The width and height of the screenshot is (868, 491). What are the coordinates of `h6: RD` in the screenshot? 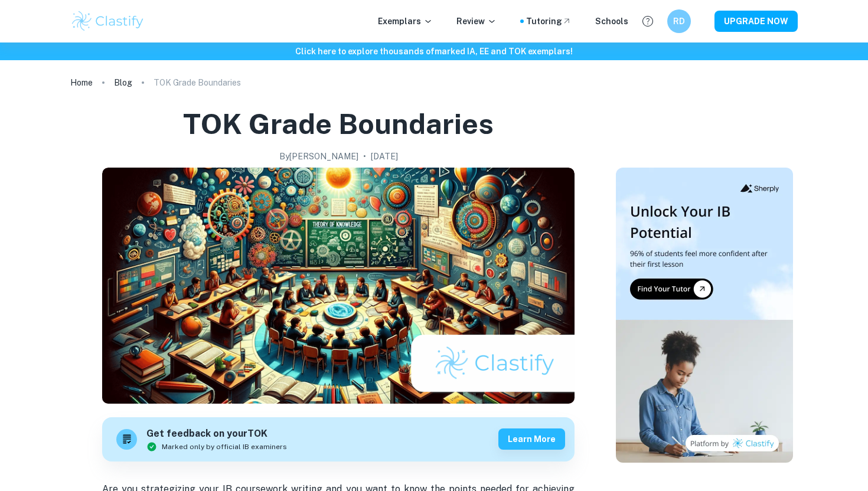 It's located at (679, 21).